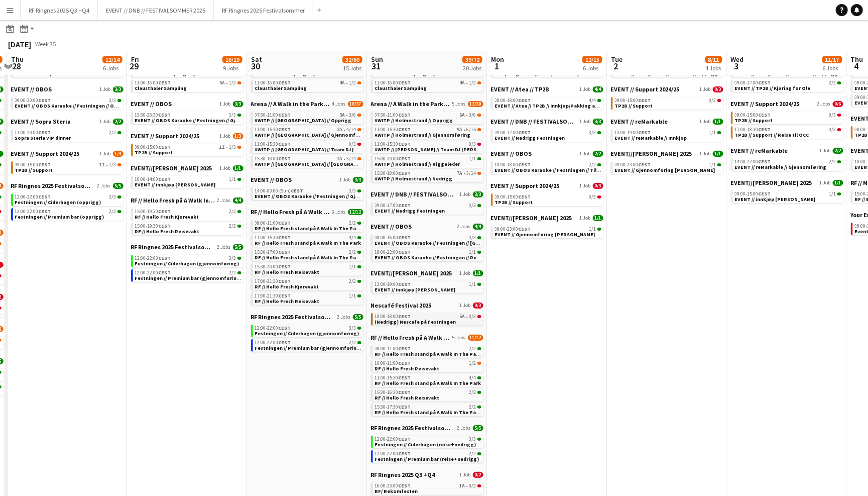 This screenshot has width=868, height=496. What do you see at coordinates (525, 185) in the screenshot?
I see `span: EVENT // Support 2024/25` at bounding box center [525, 185].